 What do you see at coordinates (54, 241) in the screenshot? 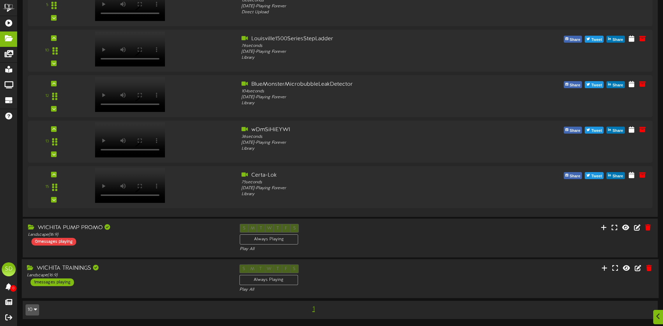
I see `div: 0 messages playing` at bounding box center [54, 241].